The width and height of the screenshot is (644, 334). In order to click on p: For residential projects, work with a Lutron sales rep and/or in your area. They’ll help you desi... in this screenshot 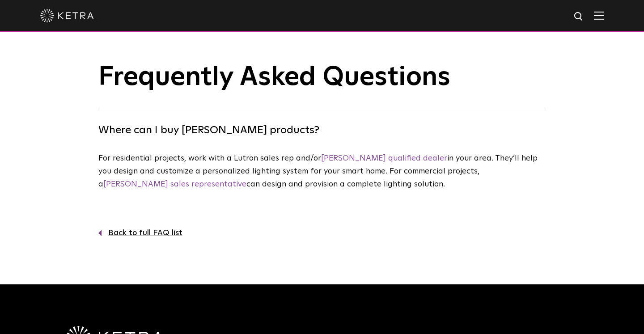, I will do `click(320, 171)`.